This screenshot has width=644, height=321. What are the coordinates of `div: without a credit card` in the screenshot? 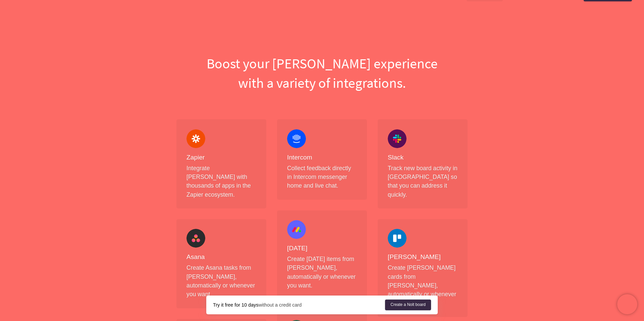 It's located at (299, 305).